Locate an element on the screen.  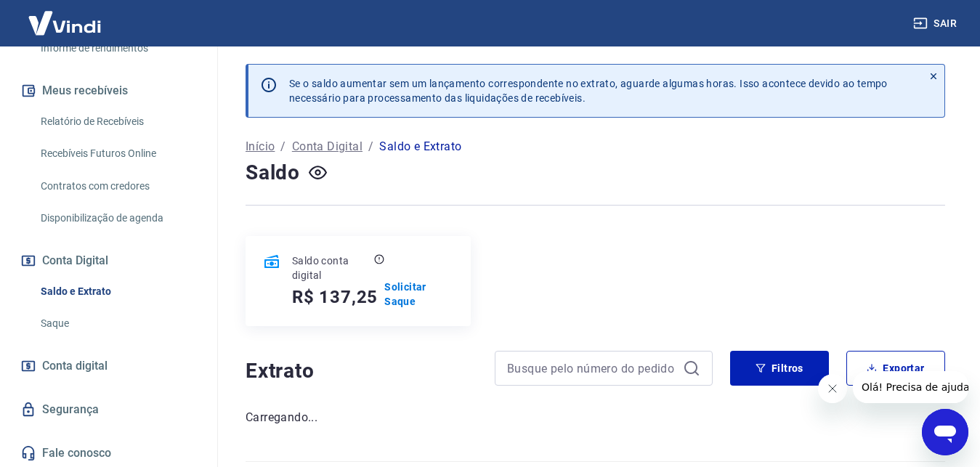
h4: Extrato is located at coordinates (361, 372).